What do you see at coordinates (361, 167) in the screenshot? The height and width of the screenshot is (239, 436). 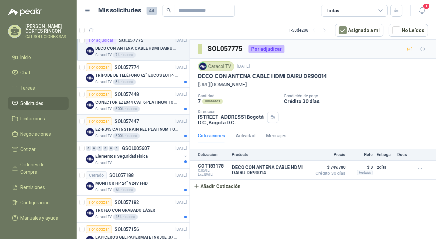 I see `p: $ 0` at bounding box center [361, 167].